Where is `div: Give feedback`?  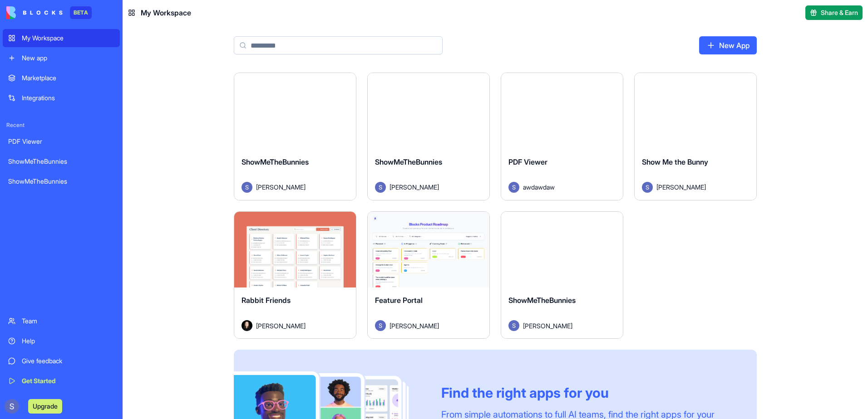
div: Give feedback is located at coordinates (68, 361).